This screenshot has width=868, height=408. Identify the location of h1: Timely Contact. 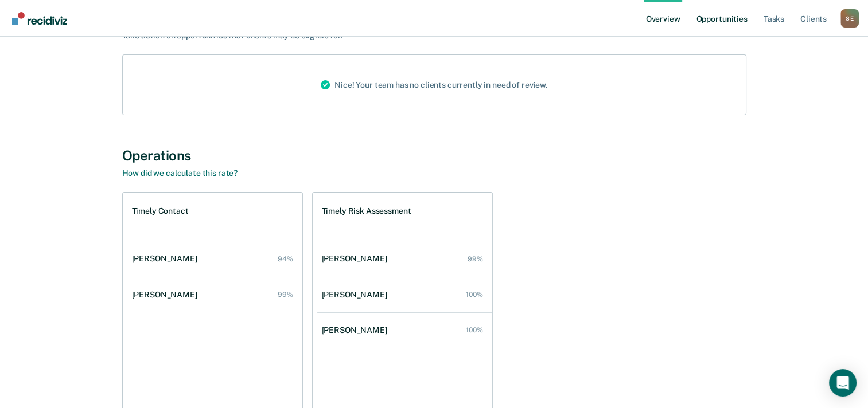
(160, 211).